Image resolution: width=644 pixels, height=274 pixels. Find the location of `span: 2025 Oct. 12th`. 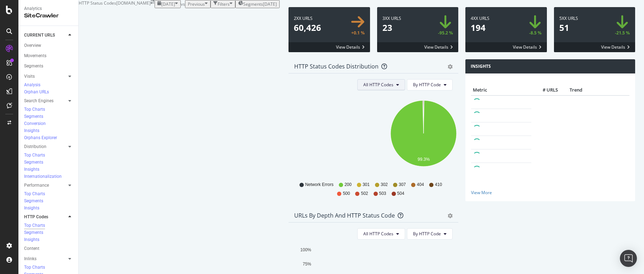

span: 2025 Oct. 12th is located at coordinates (168, 4).